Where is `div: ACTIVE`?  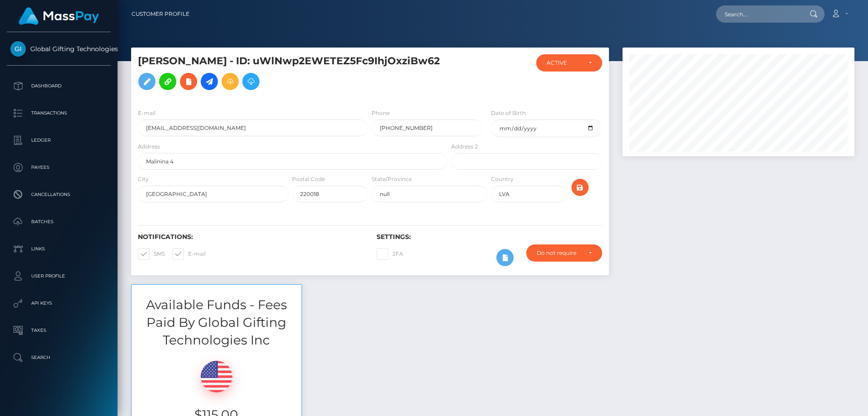 div: ACTIVE is located at coordinates (563, 63).